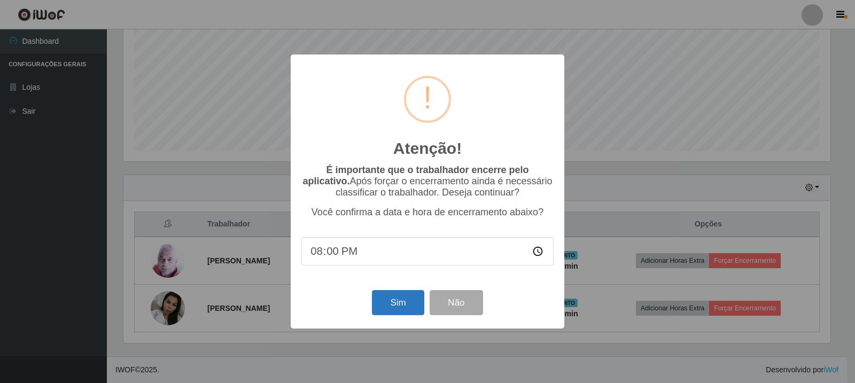 This screenshot has height=383, width=855. I want to click on b: É importante que o trabalhador encerre pelo aplicativo., so click(415, 175).